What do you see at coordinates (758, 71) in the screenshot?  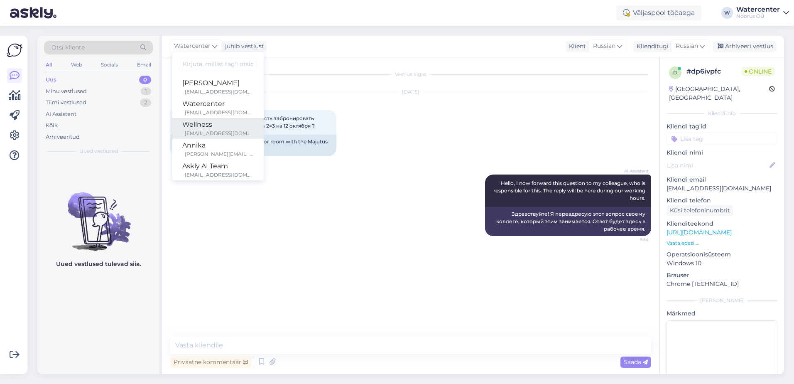 I see `span: Online` at bounding box center [758, 71].